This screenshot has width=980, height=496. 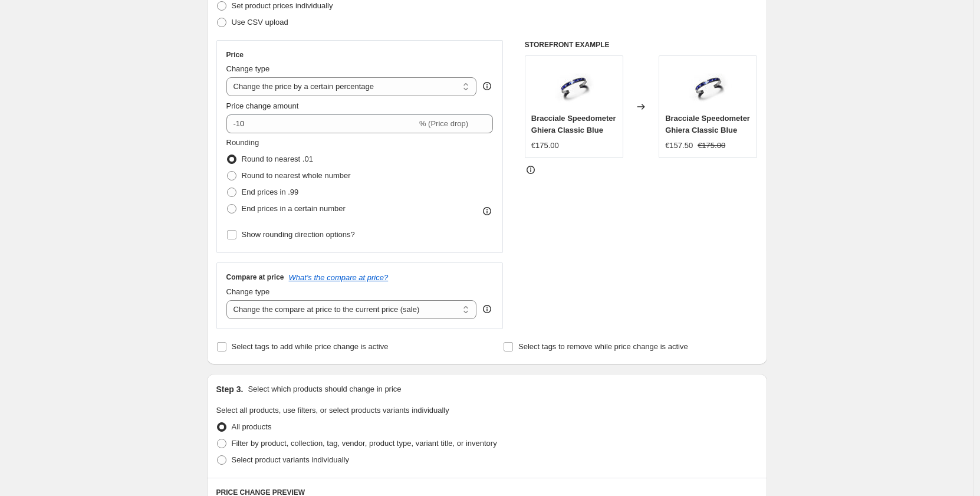 What do you see at coordinates (235, 55) in the screenshot?
I see `h3: Price` at bounding box center [235, 55].